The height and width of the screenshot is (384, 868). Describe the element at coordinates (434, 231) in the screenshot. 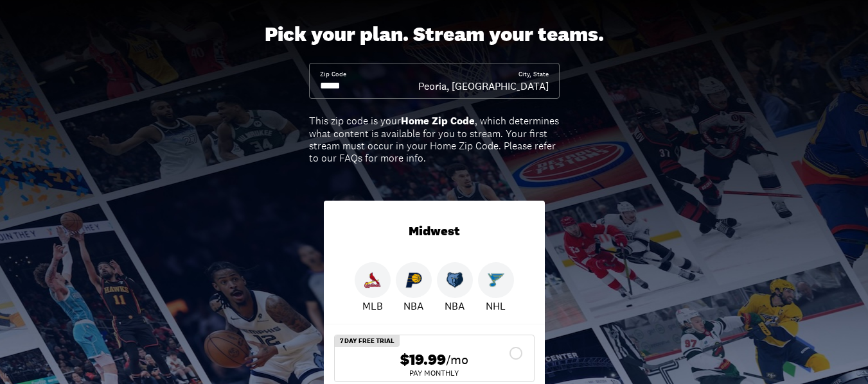

I see `div: Midwest` at that location.